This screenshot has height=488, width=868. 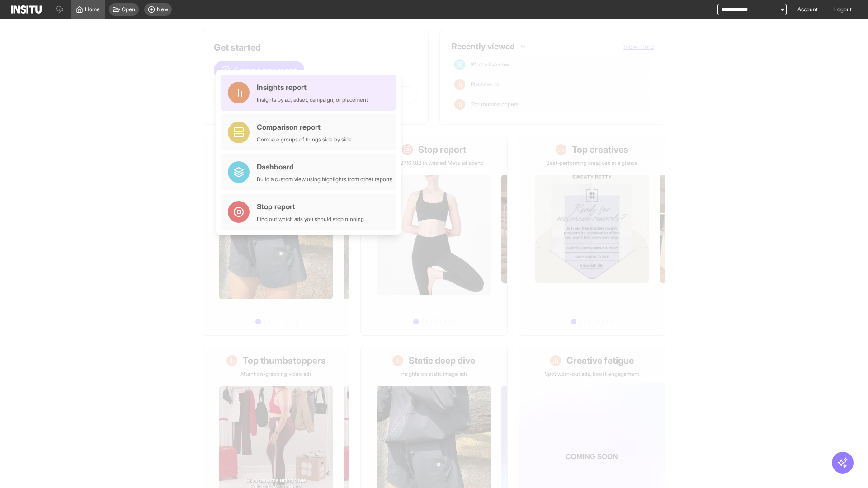 I want to click on div: Comparison report, so click(x=304, y=127).